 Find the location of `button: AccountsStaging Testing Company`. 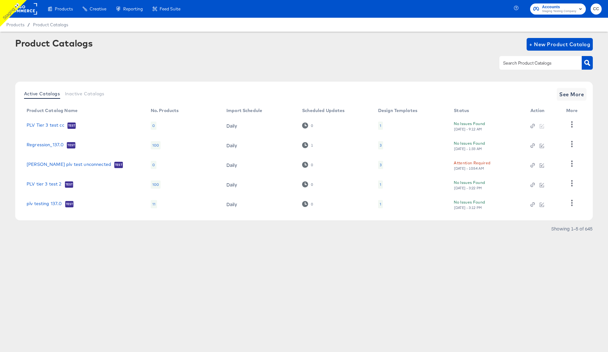

button: AccountsStaging Testing Company is located at coordinates (558, 9).